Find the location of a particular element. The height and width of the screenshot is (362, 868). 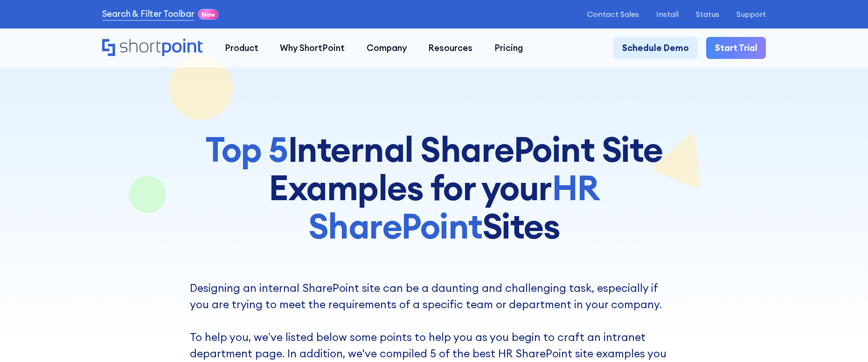

a: Install is located at coordinates (668, 14).